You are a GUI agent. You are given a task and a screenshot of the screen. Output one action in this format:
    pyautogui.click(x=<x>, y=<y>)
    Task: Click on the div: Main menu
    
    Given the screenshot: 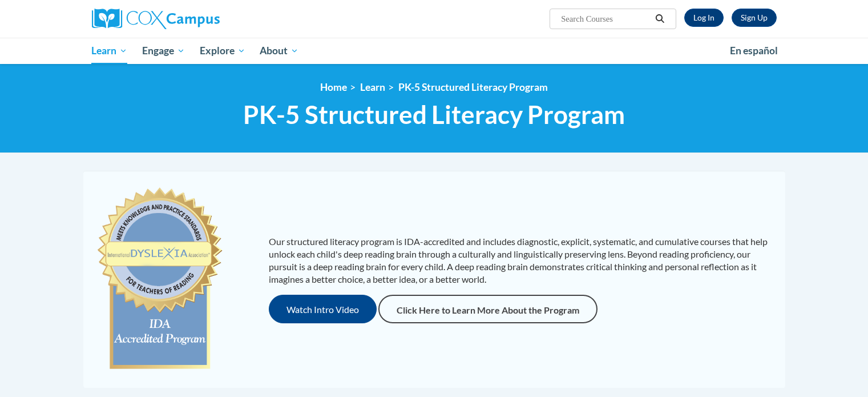 What is the action you would take?
    pyautogui.click(x=434, y=51)
    